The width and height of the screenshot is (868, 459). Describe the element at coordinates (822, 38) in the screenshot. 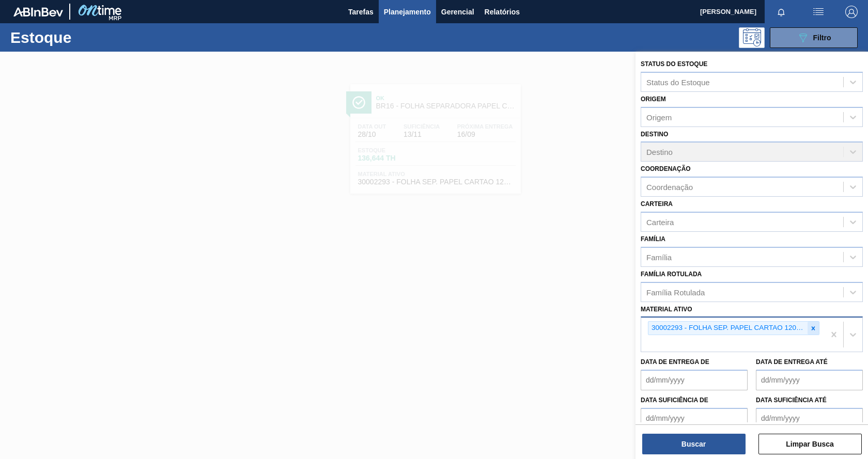

I see `span: Filtro` at that location.